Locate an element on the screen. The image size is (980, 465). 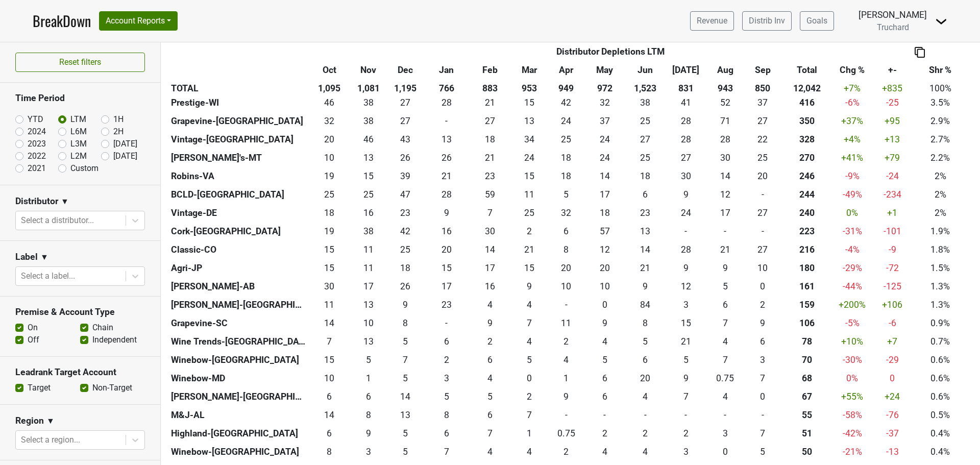
div: 12 is located at coordinates (725, 194).